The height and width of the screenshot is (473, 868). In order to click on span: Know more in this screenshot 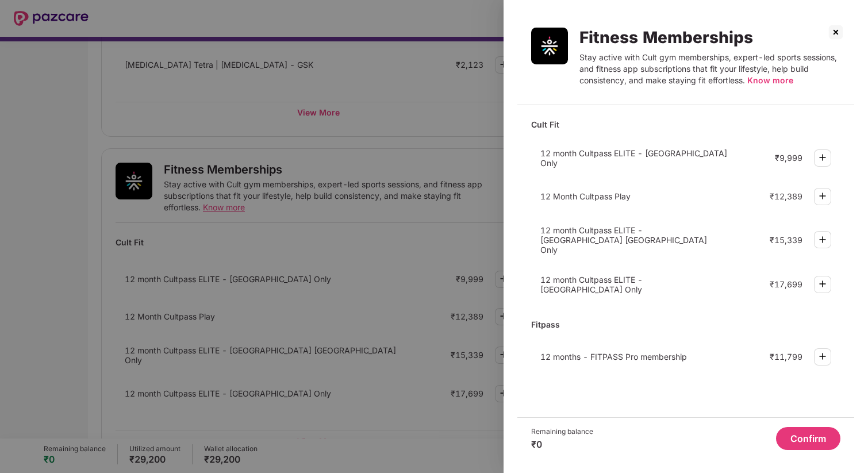, I will do `click(770, 80)`.